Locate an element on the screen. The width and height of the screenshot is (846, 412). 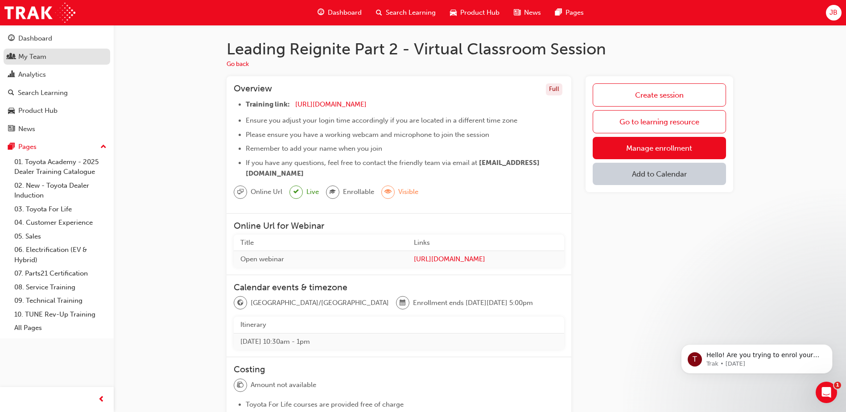
a: pages-iconPages is located at coordinates (569, 12).